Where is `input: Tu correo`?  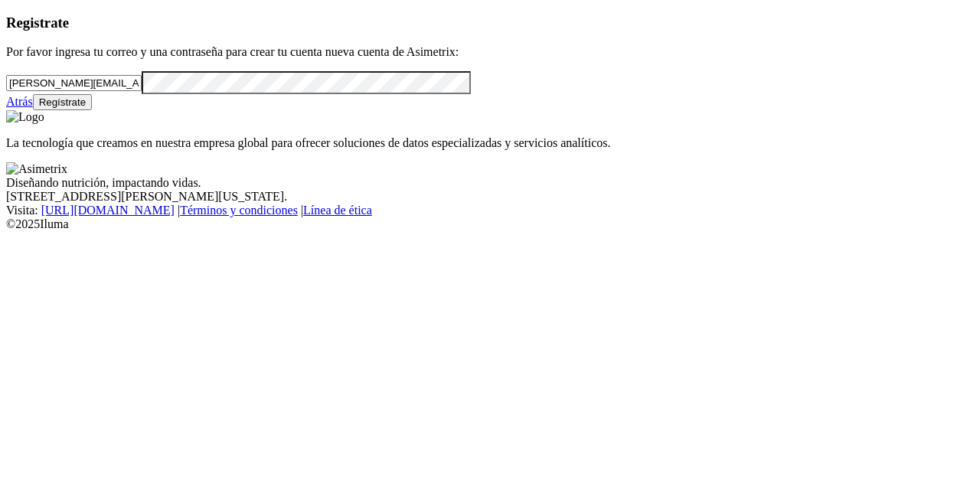 input: Tu correo is located at coordinates (74, 82).